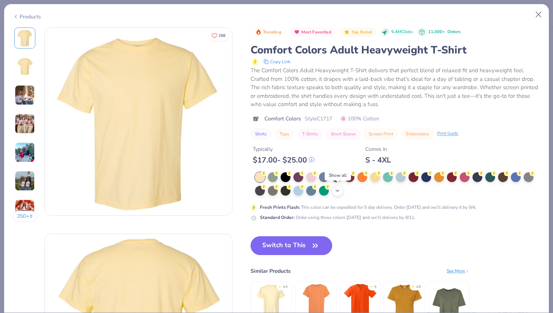 The image size is (553, 313). I want to click on button: Close, so click(539, 15).